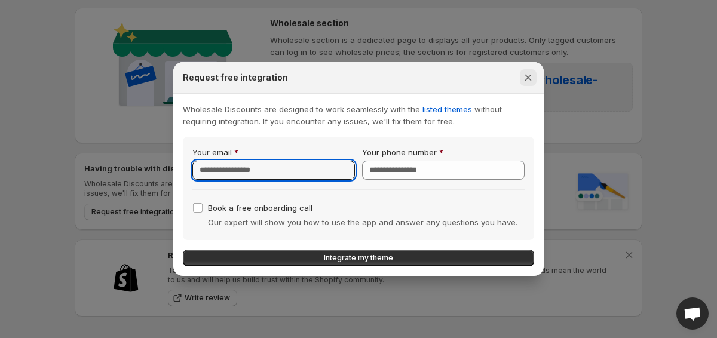 Image resolution: width=717 pixels, height=338 pixels. What do you see at coordinates (447, 109) in the screenshot?
I see `a: listed themes` at bounding box center [447, 109].